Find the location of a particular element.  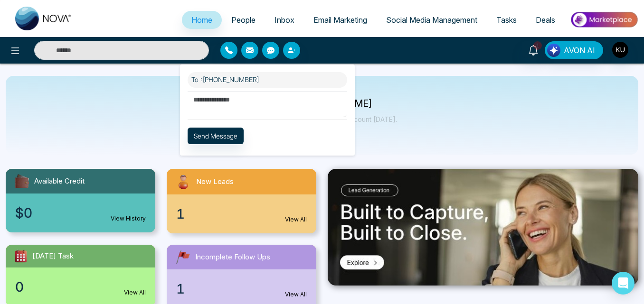

span: Email Marketing is located at coordinates (340, 20).